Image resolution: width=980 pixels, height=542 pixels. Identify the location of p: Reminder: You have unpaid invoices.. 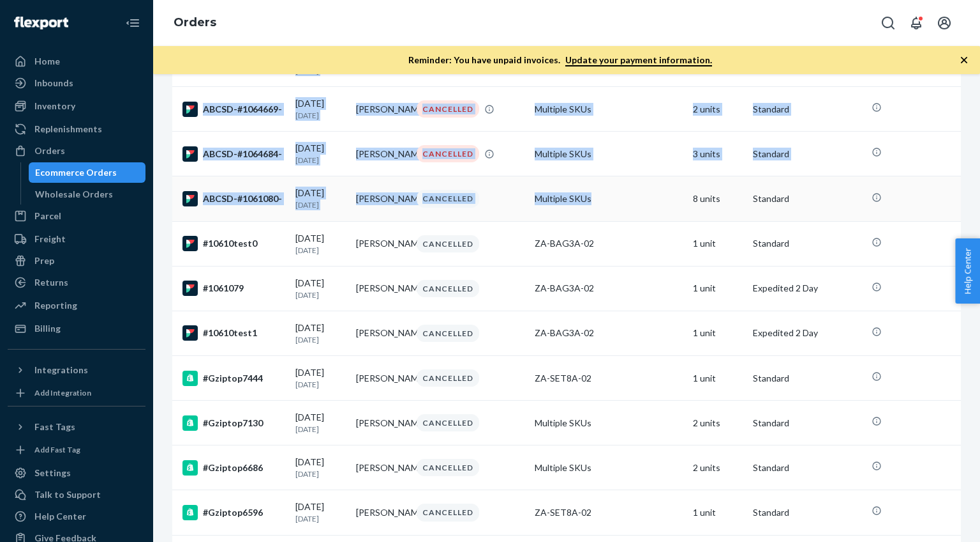
(560, 60).